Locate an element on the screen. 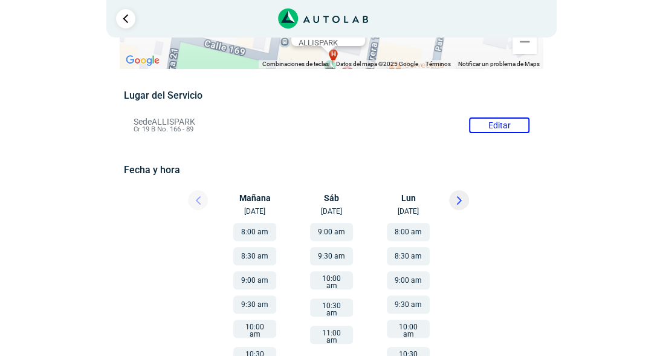 The width and height of the screenshot is (663, 356). a: Ir al paso anterior is located at coordinates (126, 19).